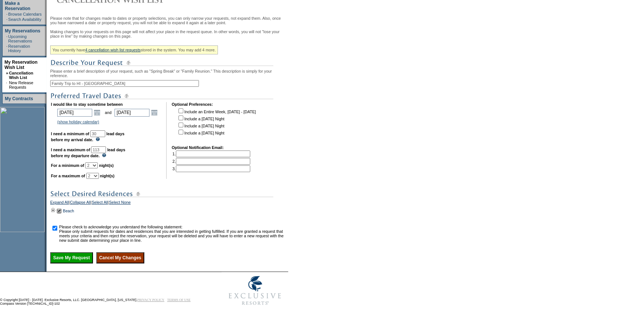 The height and width of the screenshot is (320, 644). Describe the element at coordinates (179, 300) in the screenshot. I see `a: TERMS OF USE` at that location.